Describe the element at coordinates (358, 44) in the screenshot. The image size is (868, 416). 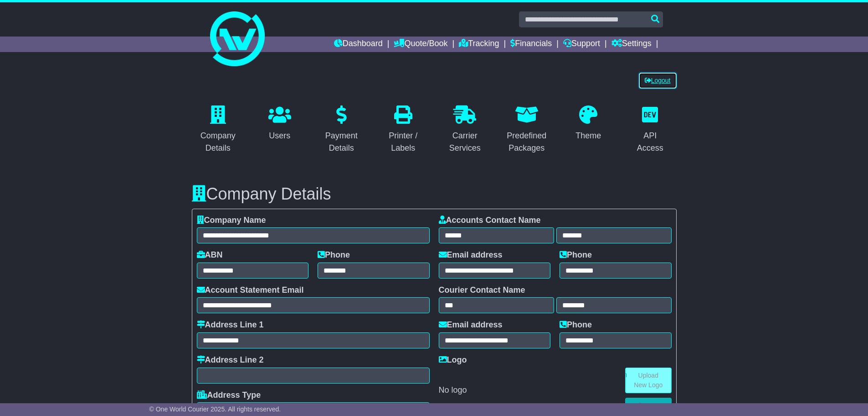
I see `a: Dashboard` at that location.